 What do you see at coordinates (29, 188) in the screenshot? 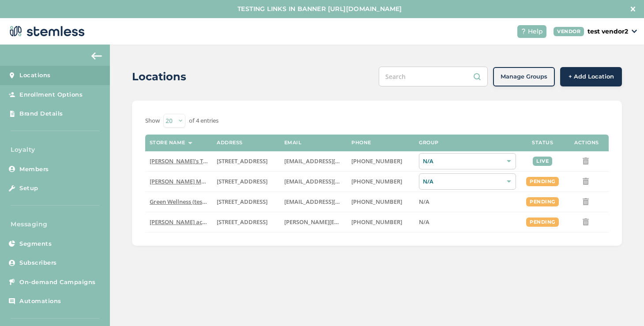
I see `span: Setup` at bounding box center [29, 188].